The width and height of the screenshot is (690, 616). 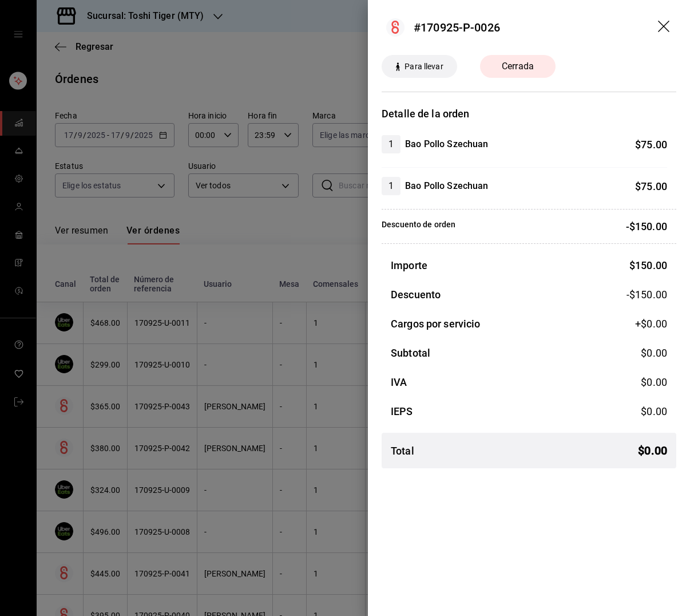 I want to click on h3: IEPS, so click(x=401, y=411).